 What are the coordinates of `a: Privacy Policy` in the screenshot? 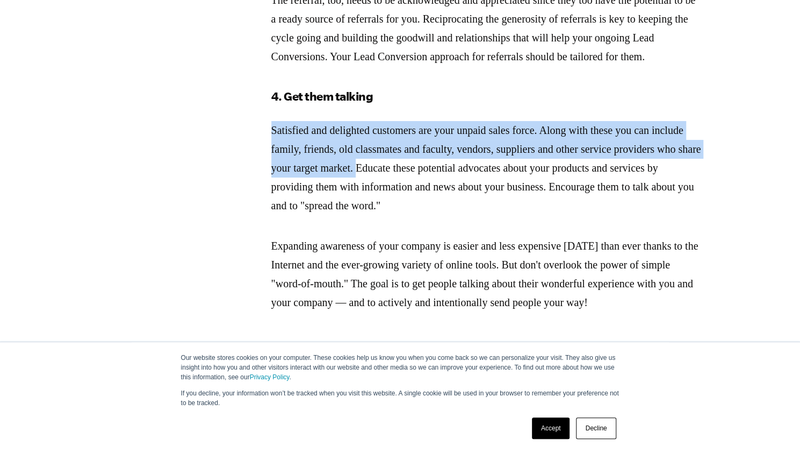 It's located at (270, 377).